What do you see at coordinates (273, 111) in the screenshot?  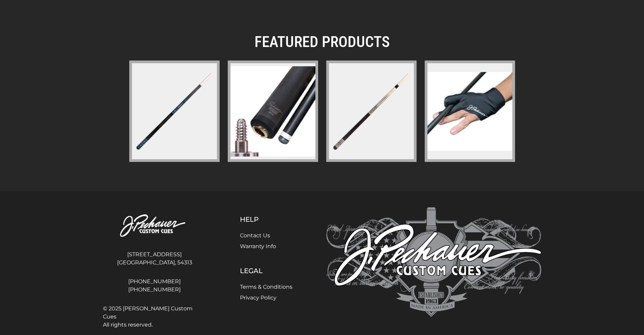 I see `a: pechauer-piloted-rogue-carbon-break-shaft-pro-series` at bounding box center [273, 111].